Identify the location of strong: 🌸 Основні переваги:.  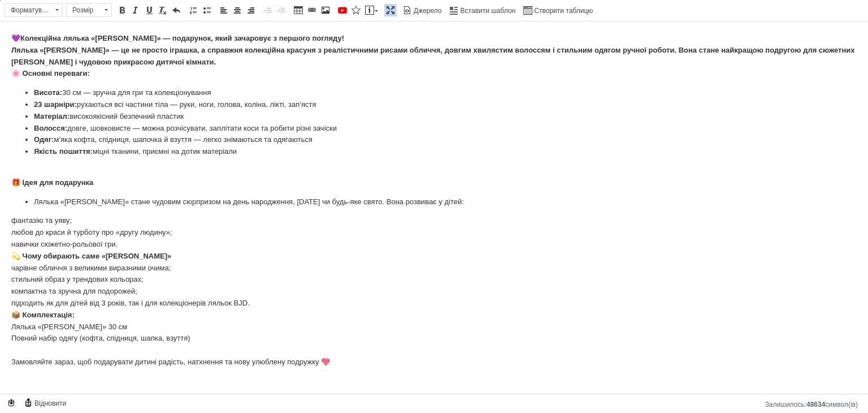
(50, 52).